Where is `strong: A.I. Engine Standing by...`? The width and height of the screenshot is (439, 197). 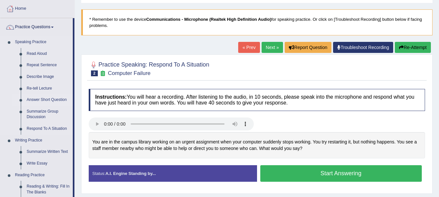
strong: A.I. Engine Standing by... is located at coordinates (130, 173).